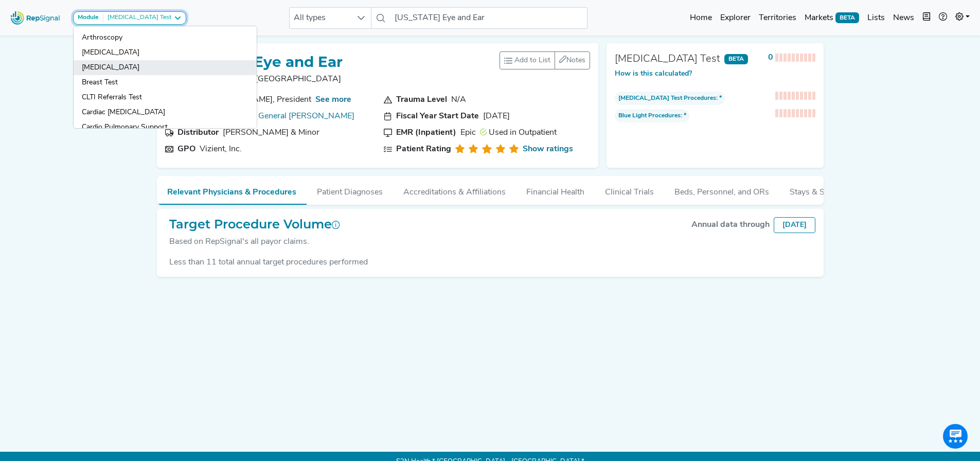  Describe the element at coordinates (426, 132) in the screenshot. I see `div: EMR (Inpatient)` at that location.